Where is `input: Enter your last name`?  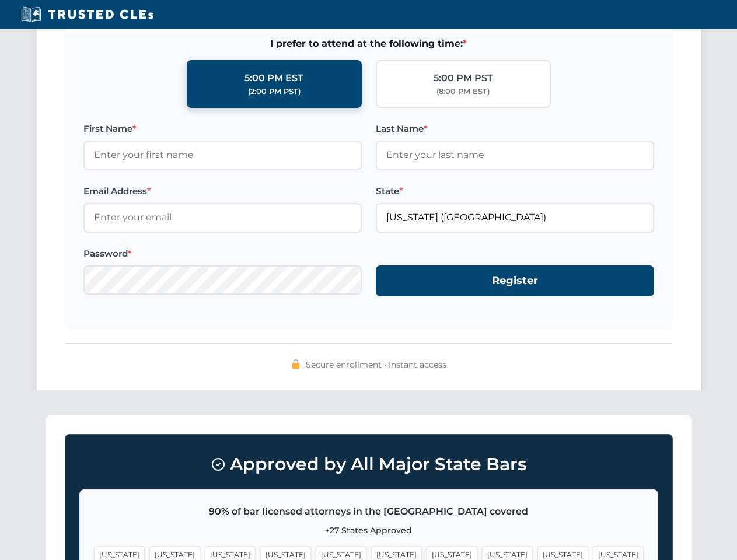
input: Enter your last name is located at coordinates (515, 155).